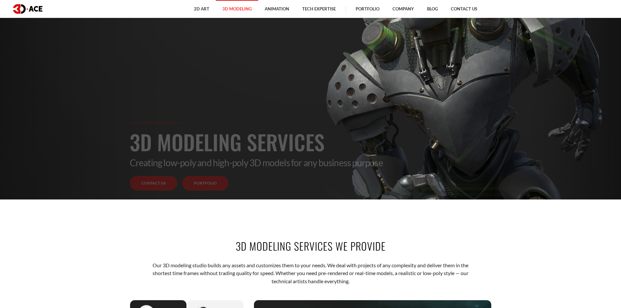 Image resolution: width=621 pixels, height=308 pixels. What do you see at coordinates (310, 273) in the screenshot?
I see `p: Our 3D modeling studio builds any assets and customizes them to your needs. We deal with projects...` at bounding box center [310, 273].